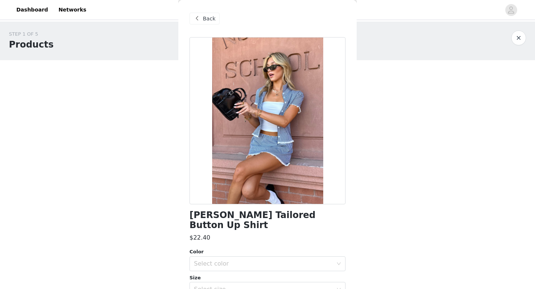 Image resolution: width=535 pixels, height=289 pixels. I want to click on a: Networks, so click(72, 10).